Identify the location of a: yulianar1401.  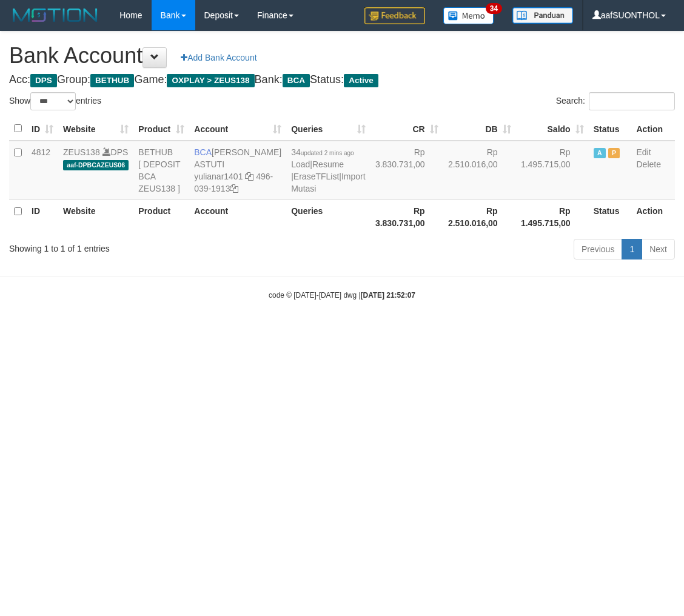
(218, 176).